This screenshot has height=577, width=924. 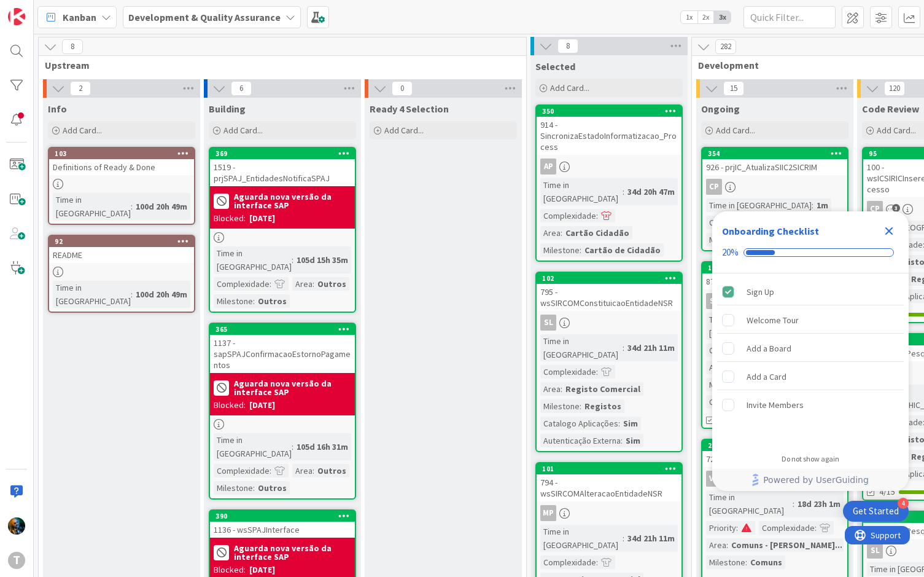 What do you see at coordinates (823, 206) in the screenshot?
I see `div: 1m` at bounding box center [823, 206].